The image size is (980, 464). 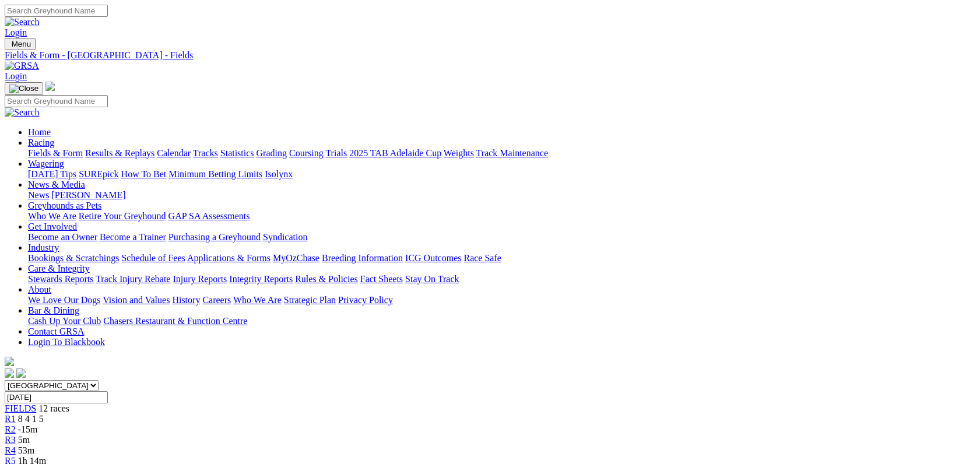 What do you see at coordinates (20, 408) in the screenshot?
I see `a: FIELDS` at bounding box center [20, 408].